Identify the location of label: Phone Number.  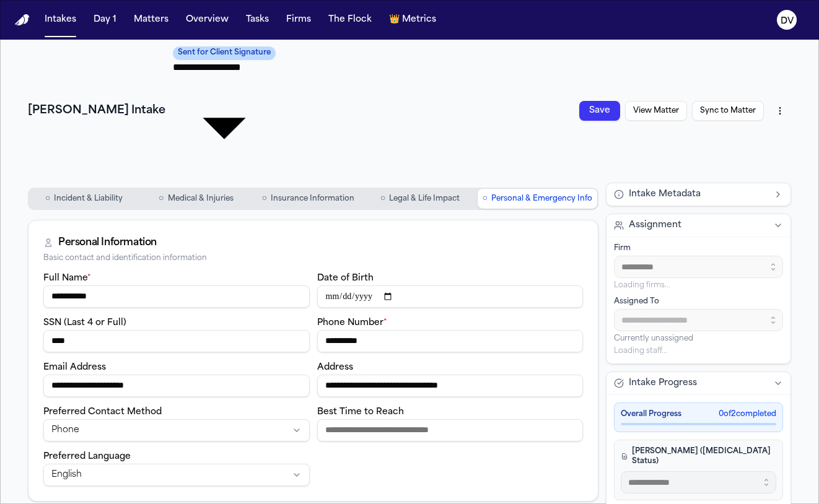
(352, 323).